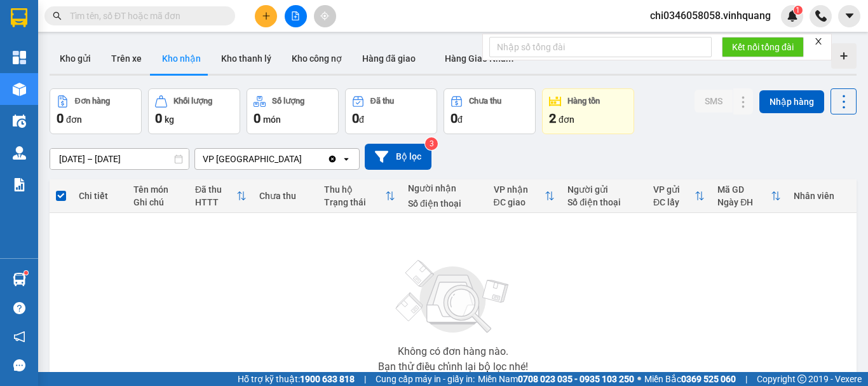  What do you see at coordinates (818, 41) in the screenshot?
I see `span: close` at bounding box center [818, 41].